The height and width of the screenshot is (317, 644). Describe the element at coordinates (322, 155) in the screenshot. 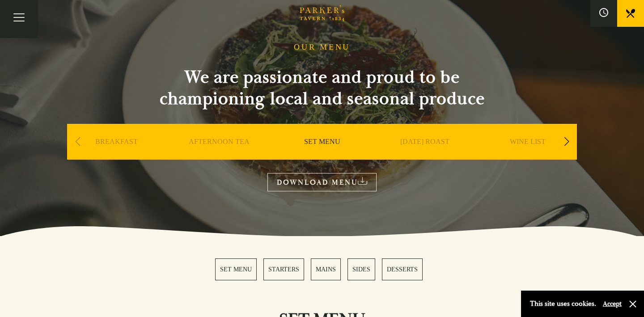

I see `a: SET MENU` at that location.